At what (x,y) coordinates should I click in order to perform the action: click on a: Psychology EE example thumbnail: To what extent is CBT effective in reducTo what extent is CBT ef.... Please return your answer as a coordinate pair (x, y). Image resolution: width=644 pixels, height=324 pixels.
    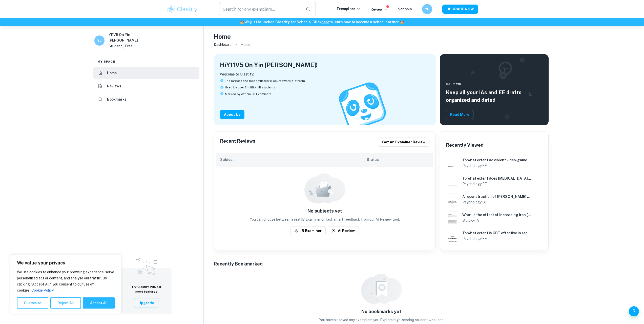
    Looking at the image, I should click on (494, 236).